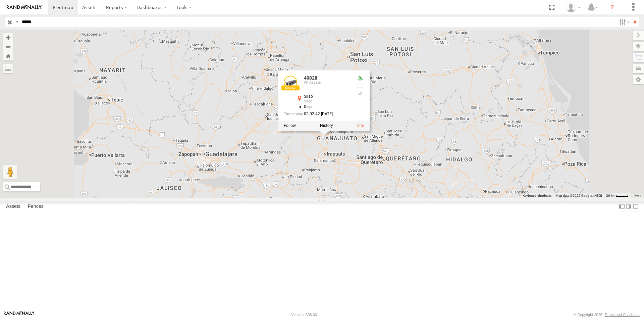  Describe the element at coordinates (537, 196) in the screenshot. I see `button: Keyboard shortcuts` at that location.